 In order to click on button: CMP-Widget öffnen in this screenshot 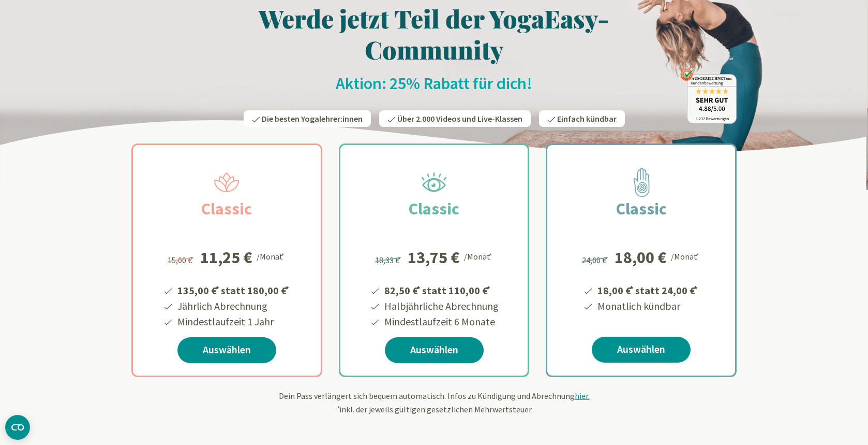, I will do `click(17, 427)`.